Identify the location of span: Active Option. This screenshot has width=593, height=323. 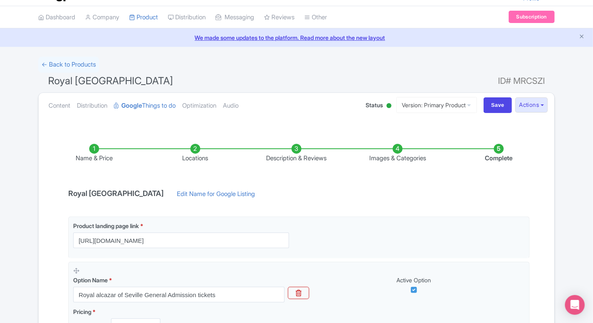
(414, 280).